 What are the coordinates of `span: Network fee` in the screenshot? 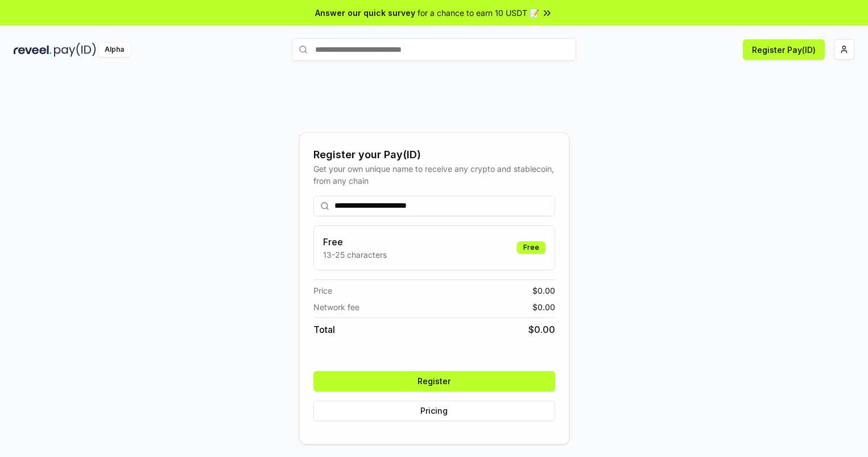 It's located at (336, 307).